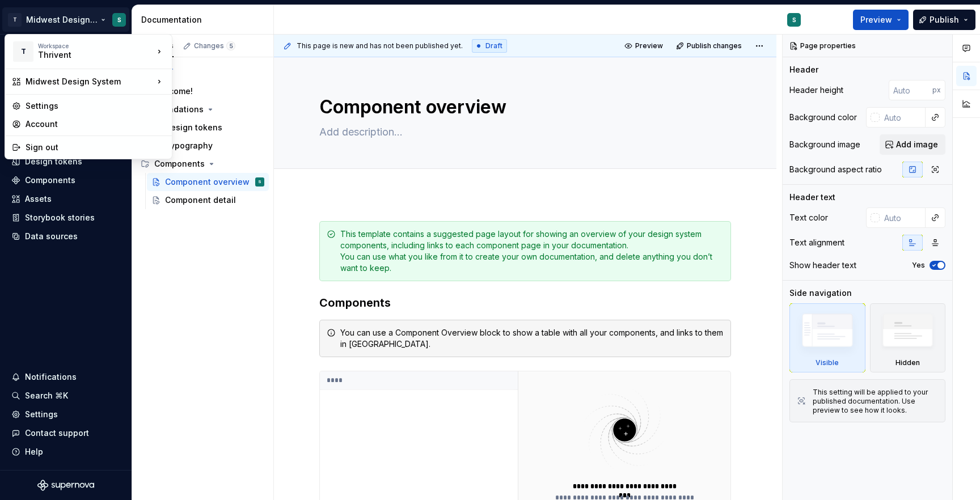  What do you see at coordinates (89, 82) in the screenshot?
I see `div: Midwest Design System` at bounding box center [89, 82].